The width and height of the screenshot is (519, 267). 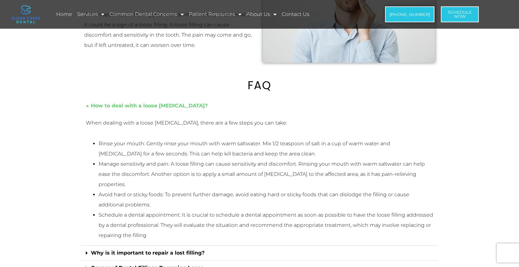 What do you see at coordinates (215, 14) in the screenshot?
I see `a: Patient Resources` at bounding box center [215, 14].